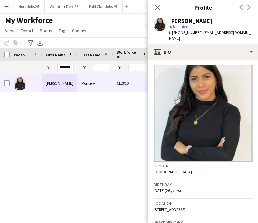 This screenshot has height=223, width=258. Describe the element at coordinates (203, 166) in the screenshot. I see `h3: Gender` at that location.